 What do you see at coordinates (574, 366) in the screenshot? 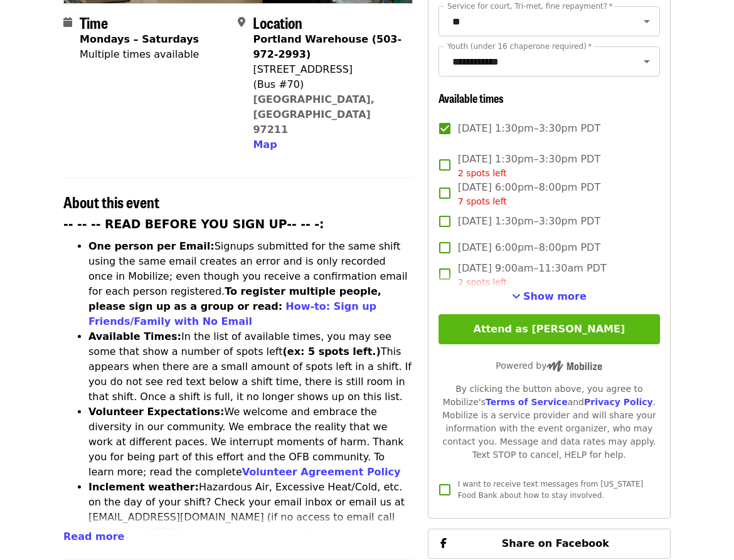
I see `img: Powered by Mobilize` at bounding box center [574, 366].